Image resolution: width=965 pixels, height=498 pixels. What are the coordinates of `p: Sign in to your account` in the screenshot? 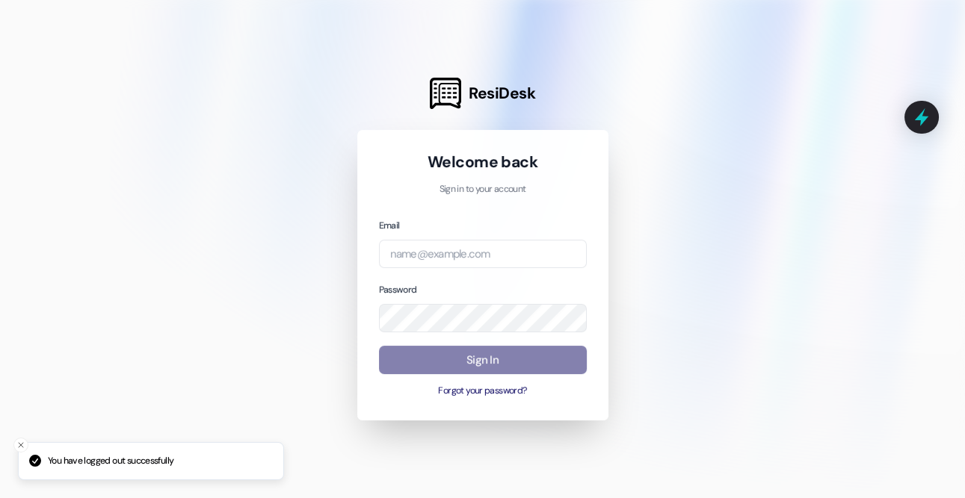 It's located at (483, 190).